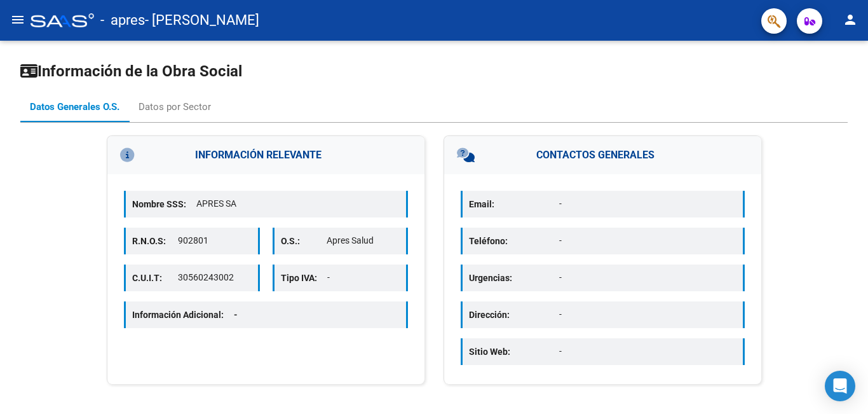 The height and width of the screenshot is (414, 868). What do you see at coordinates (266, 155) in the screenshot?
I see `h3: INFORMACIÓN RELEVANTE` at bounding box center [266, 155].